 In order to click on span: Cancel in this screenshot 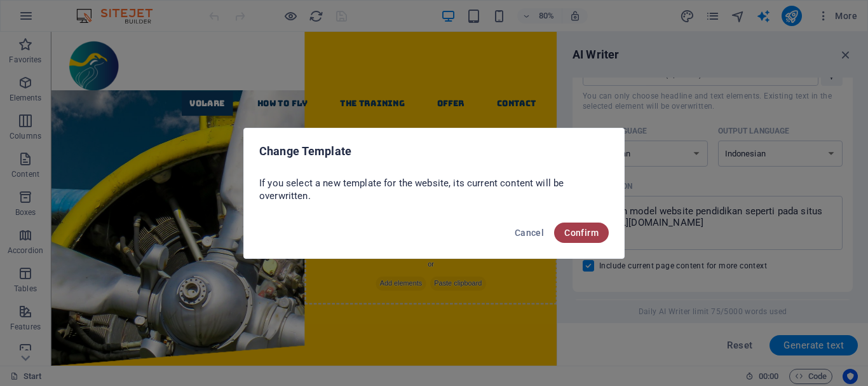, I will do `click(530, 233)`.